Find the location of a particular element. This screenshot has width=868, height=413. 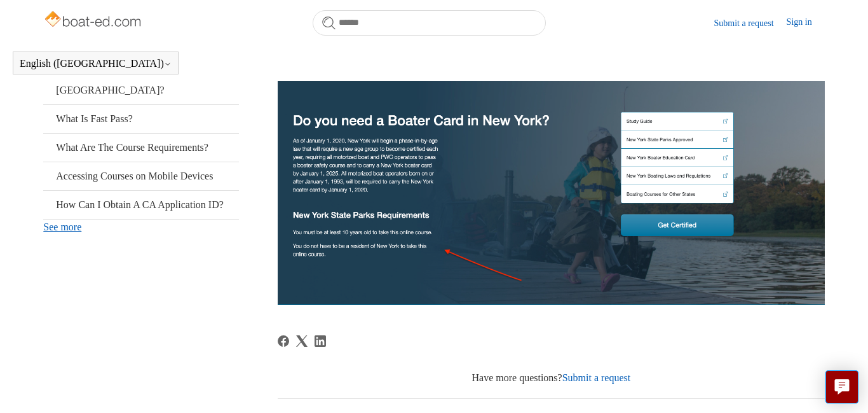

div: Have more questions? is located at coordinates (551, 378).